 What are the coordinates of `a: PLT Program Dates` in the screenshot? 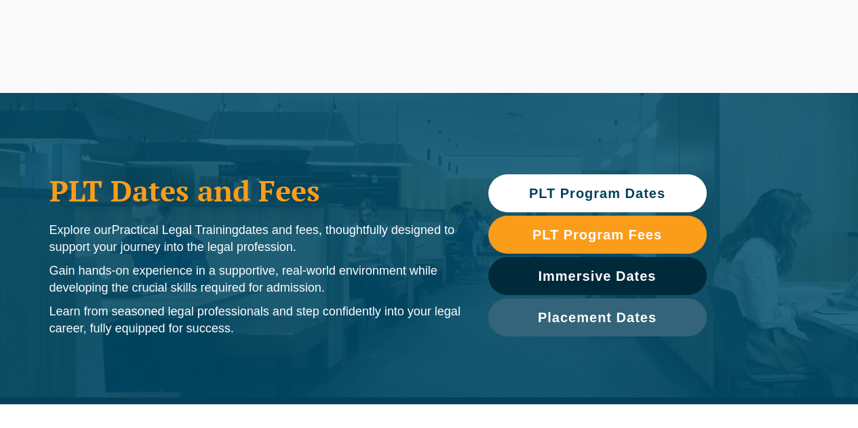 It's located at (598, 193).